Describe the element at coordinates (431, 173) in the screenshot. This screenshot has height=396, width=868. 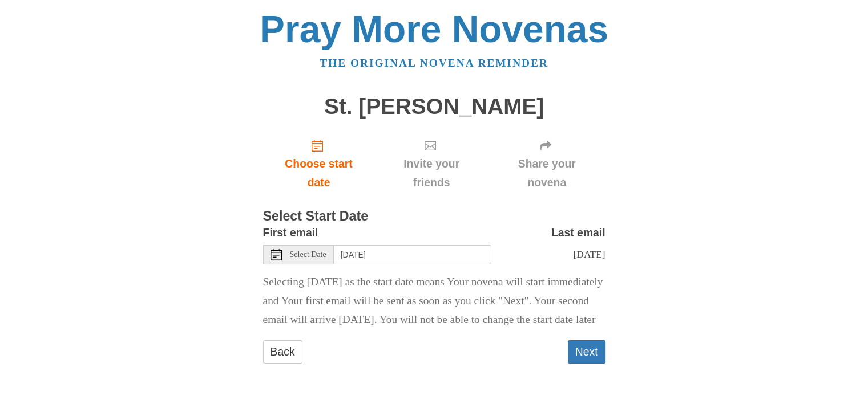
I see `span: Invite your friends` at that location.